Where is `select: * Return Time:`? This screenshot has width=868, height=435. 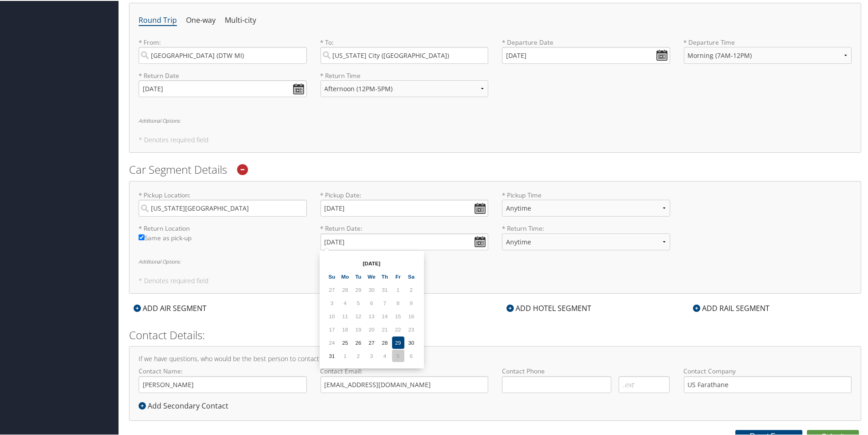
select: * Return Time: is located at coordinates (586, 241).